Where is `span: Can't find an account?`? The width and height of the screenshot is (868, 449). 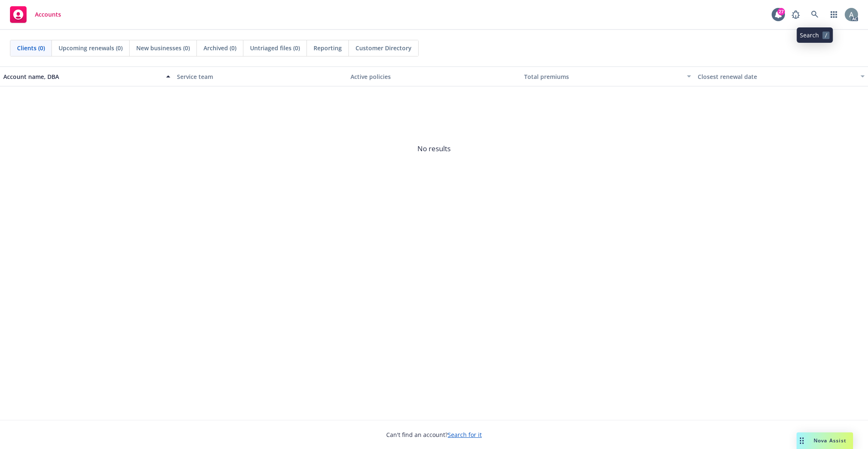
span: Can't find an account? is located at coordinates (434, 435).